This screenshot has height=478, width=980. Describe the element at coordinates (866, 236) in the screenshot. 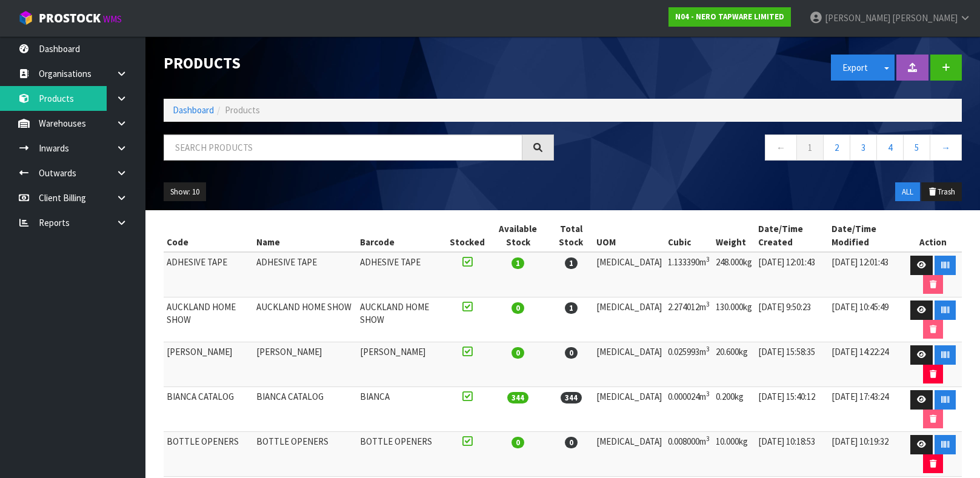

I see `th: Date/Time Modified` at that location.